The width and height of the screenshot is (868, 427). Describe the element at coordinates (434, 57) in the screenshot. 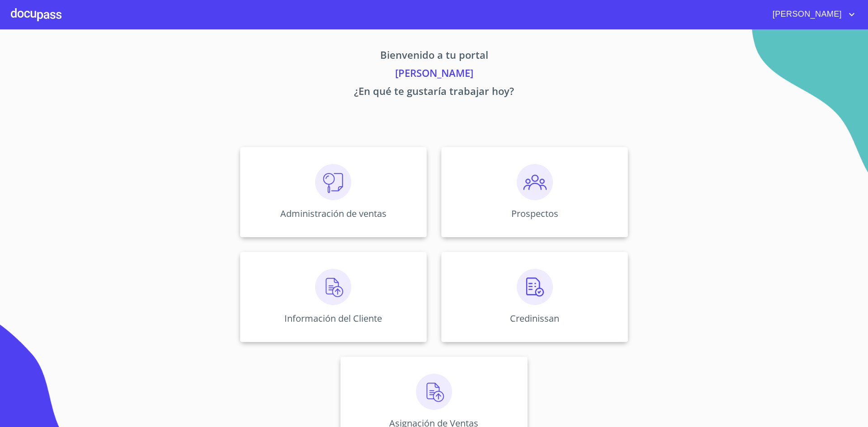

I see `p: Bienvenido a tu portal` at that location.